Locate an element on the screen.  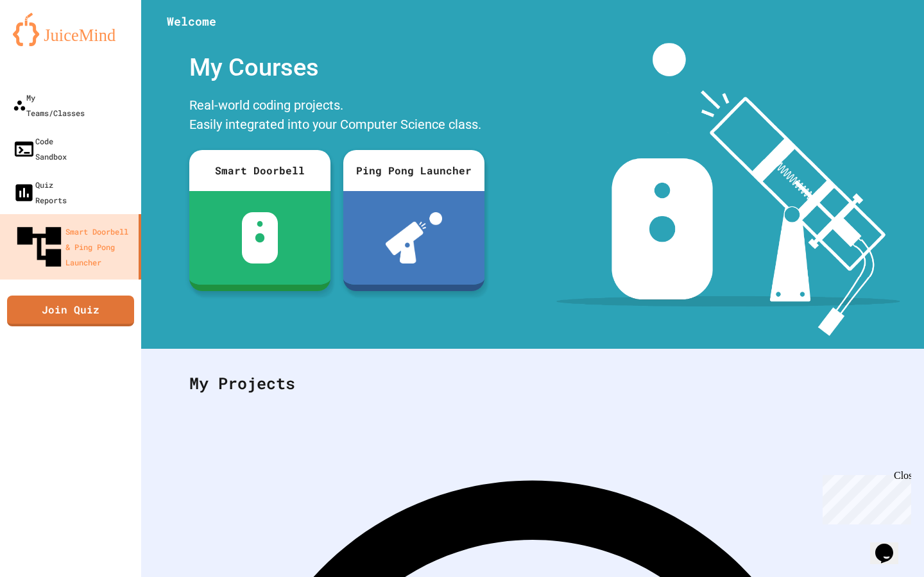
div: Real-world coding projects. Easily integrated into your Computer Science class. is located at coordinates (337, 116).